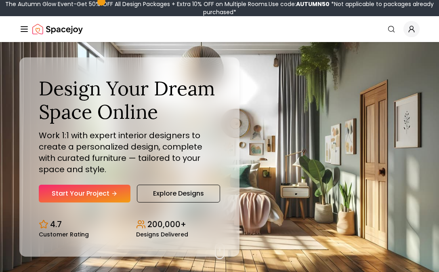 The height and width of the screenshot is (272, 439). What do you see at coordinates (179, 193) in the screenshot?
I see `a: Explore Designs` at bounding box center [179, 193].